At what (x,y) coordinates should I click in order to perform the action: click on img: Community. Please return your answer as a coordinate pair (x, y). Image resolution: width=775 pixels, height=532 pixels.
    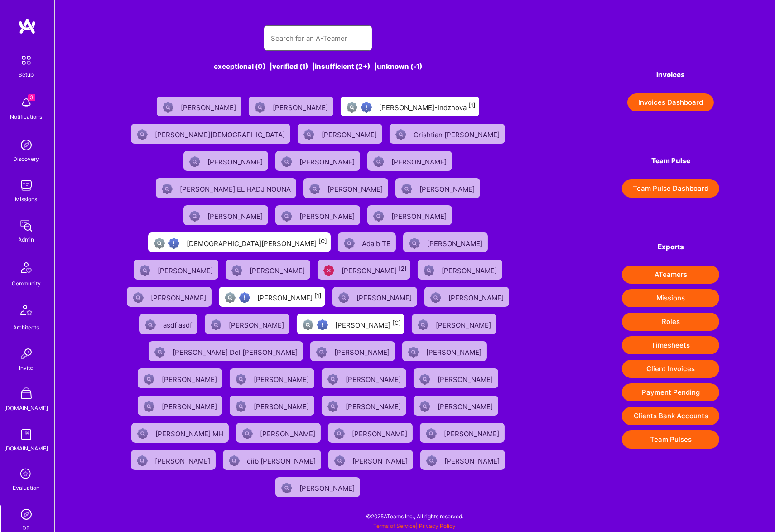
    Looking at the image, I should click on (26, 268).